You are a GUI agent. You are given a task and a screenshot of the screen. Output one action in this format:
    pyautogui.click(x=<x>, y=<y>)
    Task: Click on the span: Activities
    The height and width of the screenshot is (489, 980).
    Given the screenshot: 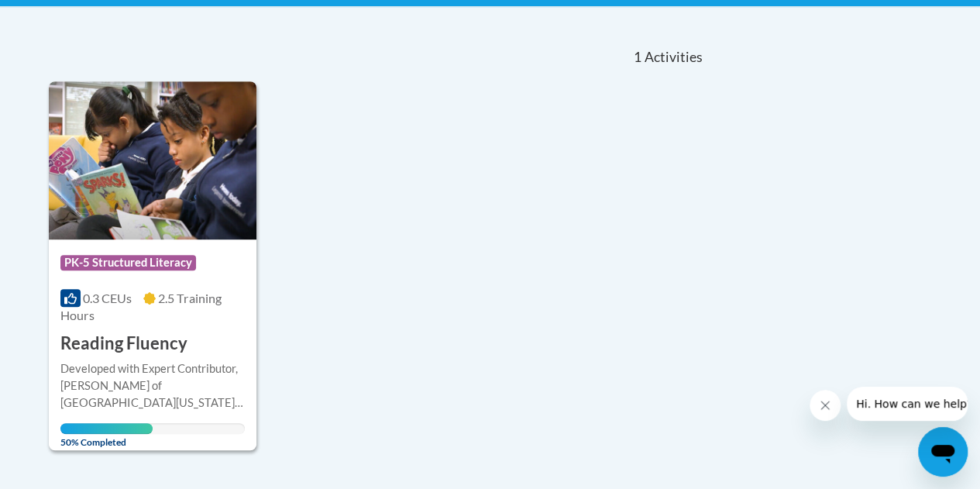 What is the action you would take?
    pyautogui.click(x=673, y=57)
    